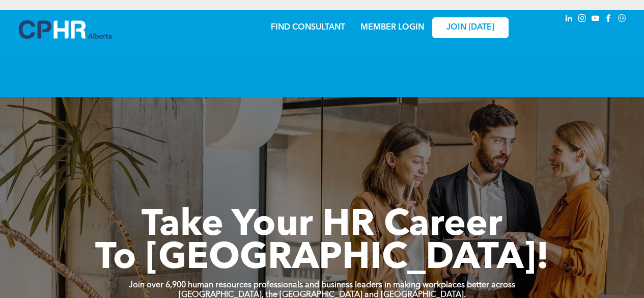 The image size is (644, 298). What do you see at coordinates (308, 28) in the screenshot?
I see `a: FIND CONSULTANT` at bounding box center [308, 28].